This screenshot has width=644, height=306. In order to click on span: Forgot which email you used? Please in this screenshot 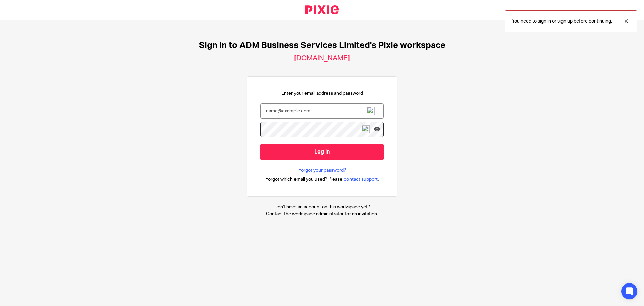, I will do `click(304, 179)`.